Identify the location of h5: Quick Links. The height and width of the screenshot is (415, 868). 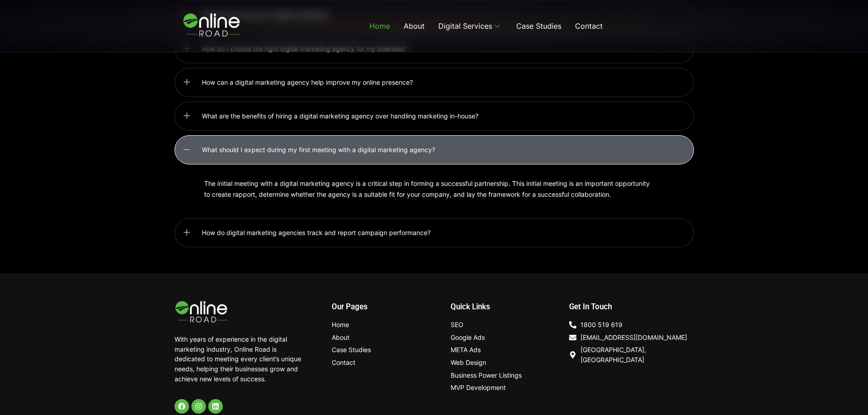
(505, 307).